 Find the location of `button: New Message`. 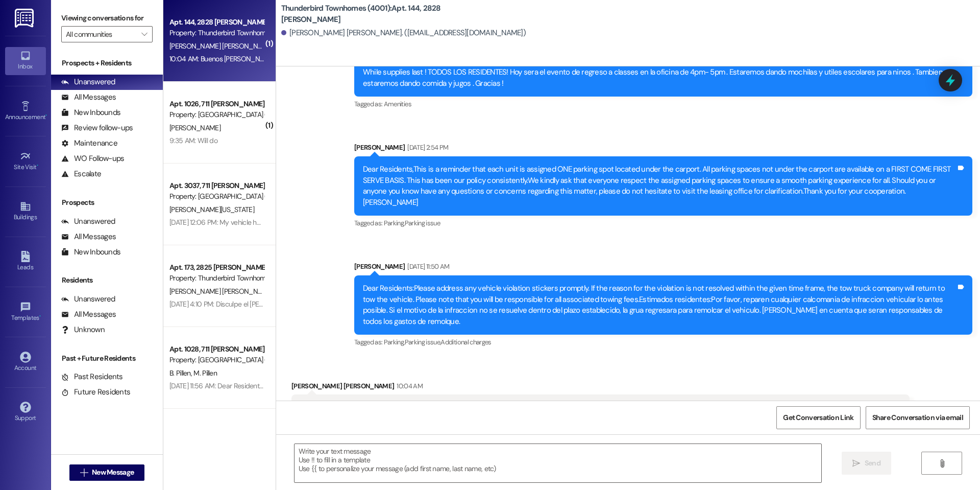

button: New Message is located at coordinates (107, 472).